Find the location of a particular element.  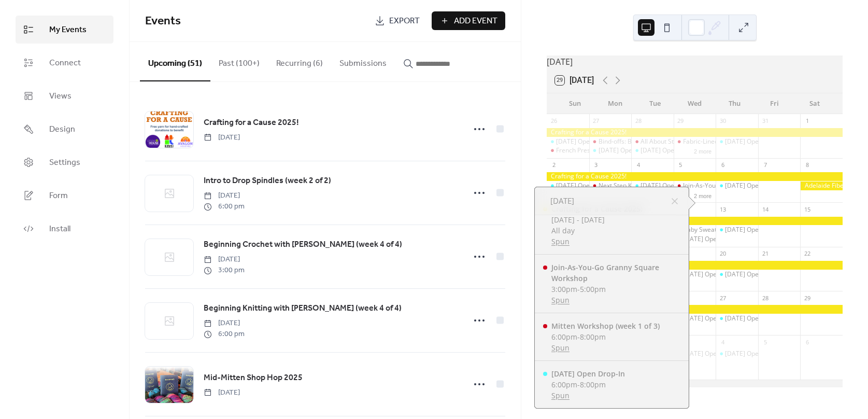

a: Views is located at coordinates (64, 96).